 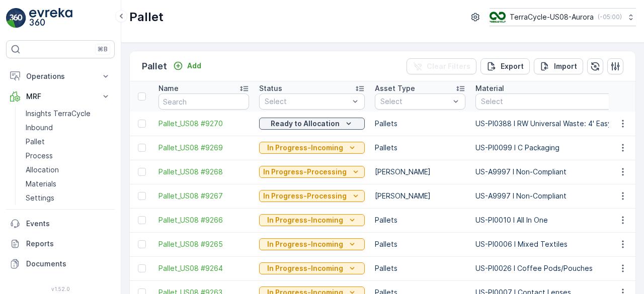 I want to click on p: Documents, so click(x=69, y=264).